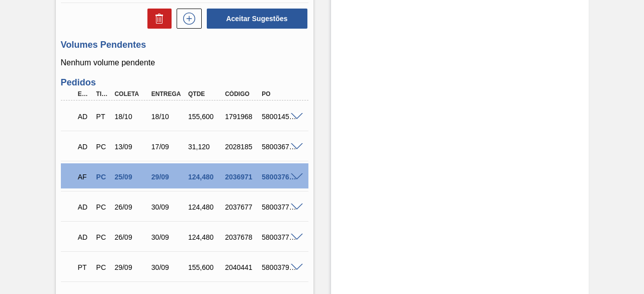 The image size is (644, 294). I want to click on div: 31,120, so click(205, 147).